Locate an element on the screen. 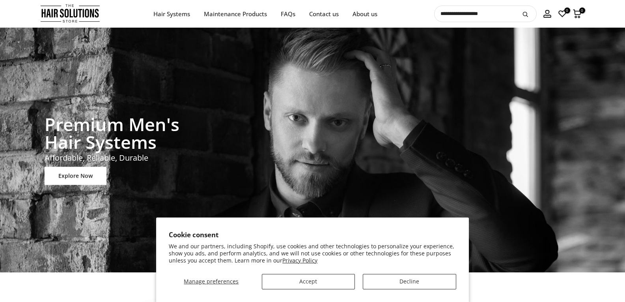 The width and height of the screenshot is (625, 302). button: Manage preferences is located at coordinates (211, 281).